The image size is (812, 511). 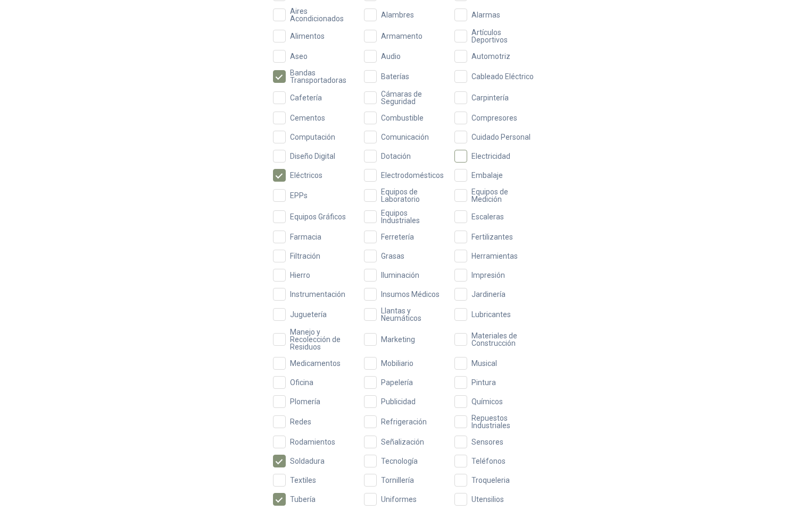 What do you see at coordinates (490, 56) in the screenshot?
I see `span: Automotriz` at bounding box center [490, 56].